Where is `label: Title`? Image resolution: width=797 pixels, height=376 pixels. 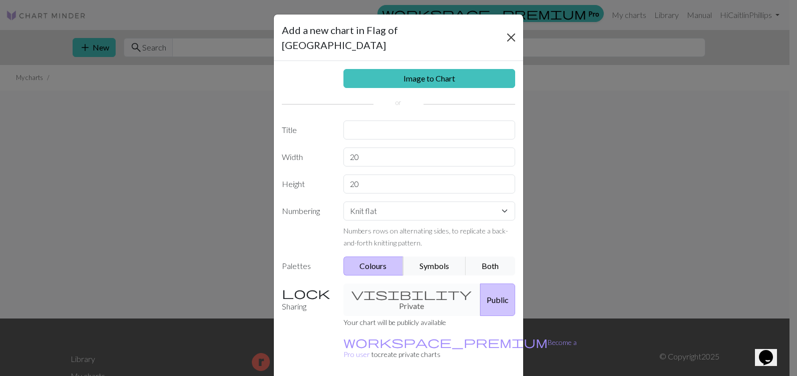 label: Title is located at coordinates (306, 130).